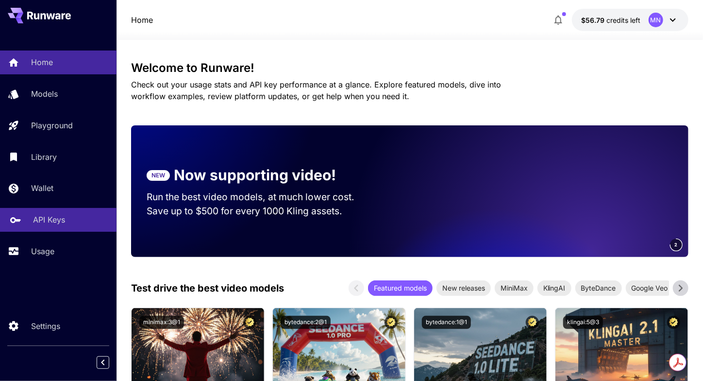 The width and height of the screenshot is (703, 381). What do you see at coordinates (400, 288) in the screenshot?
I see `div: Featured models` at bounding box center [400, 288].